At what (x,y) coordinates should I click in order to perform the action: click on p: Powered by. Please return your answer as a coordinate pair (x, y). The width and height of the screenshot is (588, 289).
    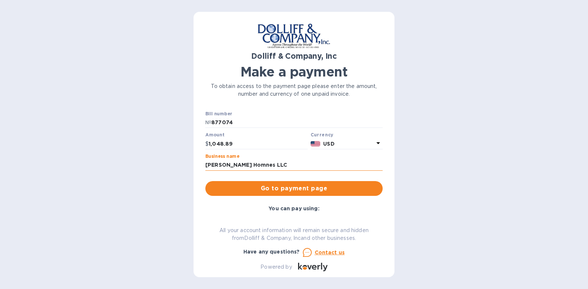
    Looking at the image, I should click on (276, 267).